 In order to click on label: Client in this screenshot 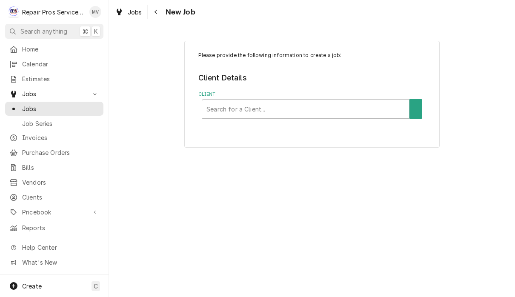, I will do `click(312, 95)`.